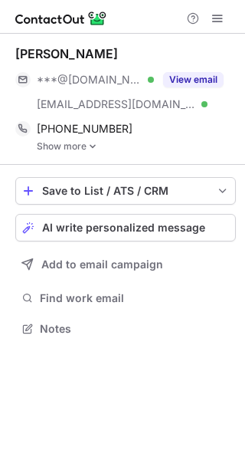 Image resolution: width=245 pixels, height=460 pixels. Describe the element at coordinates (102, 265) in the screenshot. I see `span: Add to email campaign` at that location.